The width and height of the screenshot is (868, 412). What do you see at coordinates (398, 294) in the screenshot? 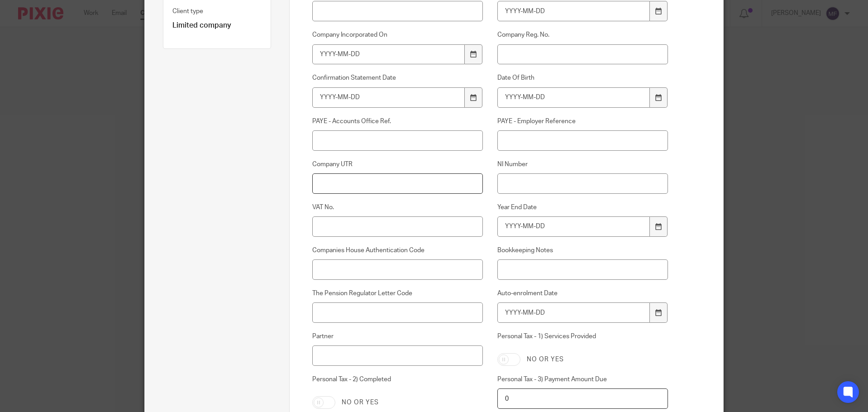
I see `label: The Pension Regulator Letter Code` at bounding box center [398, 294].